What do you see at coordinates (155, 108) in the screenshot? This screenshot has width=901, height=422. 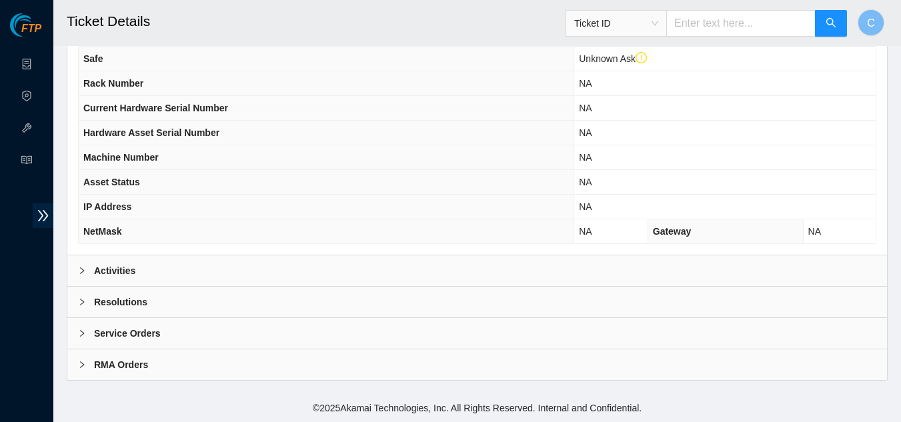 I see `span: Current Hardware Serial Number` at bounding box center [155, 108].